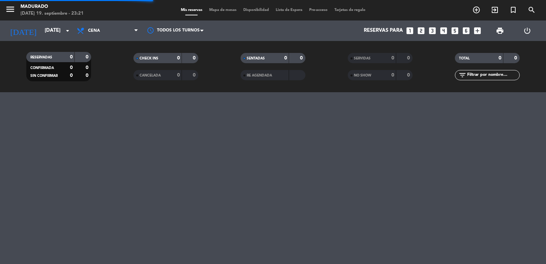 The height and width of the screenshot is (264, 546). I want to click on i: looks_3, so click(432, 31).